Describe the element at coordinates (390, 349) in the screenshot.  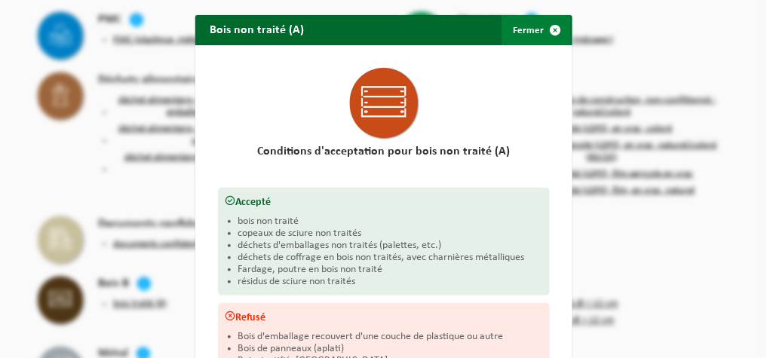
I see `li: Bois de panneaux (aplati)` at that location.